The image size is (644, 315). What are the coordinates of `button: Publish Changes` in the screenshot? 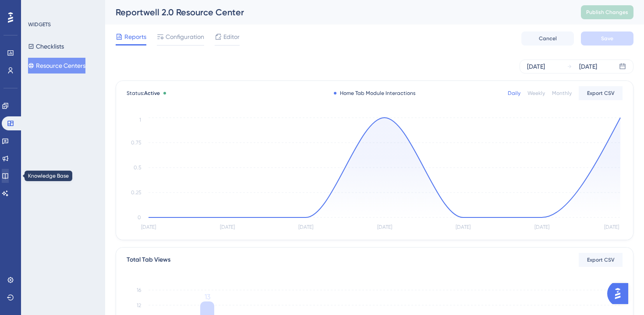 It's located at (607, 12).